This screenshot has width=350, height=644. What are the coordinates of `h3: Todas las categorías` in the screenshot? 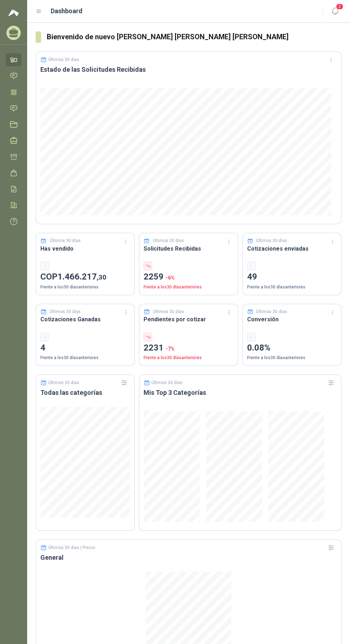 It's located at (85, 392).